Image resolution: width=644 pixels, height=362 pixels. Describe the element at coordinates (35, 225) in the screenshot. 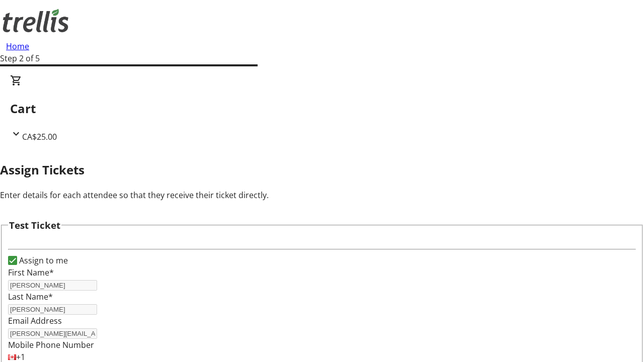

I see `h3: Test Ticket` at that location.